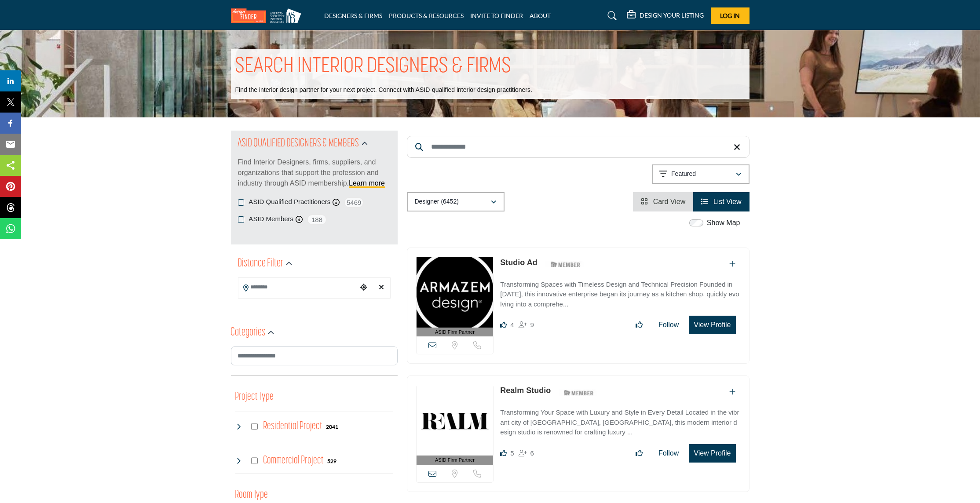  Describe the element at coordinates (683, 174) in the screenshot. I see `p: Featured` at that location.